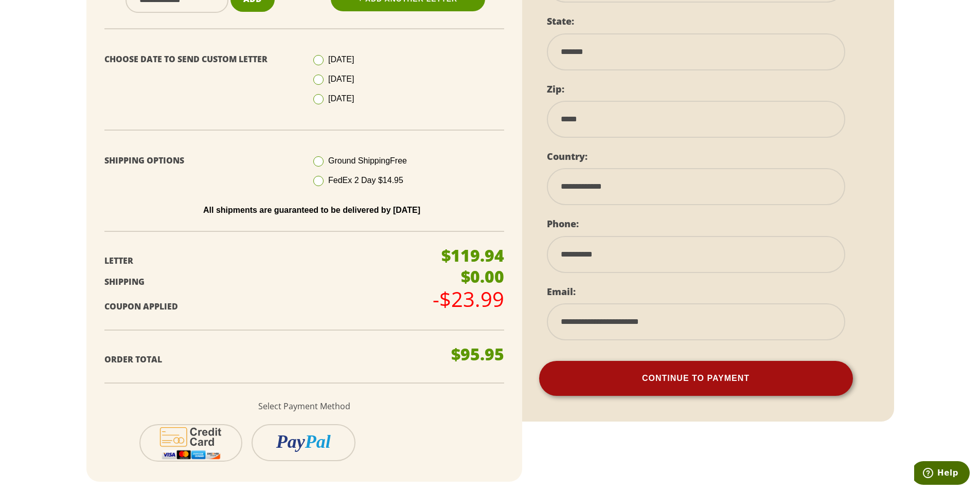 Image resolution: width=980 pixels, height=492 pixels. What do you see at coordinates (201, 161) in the screenshot?
I see `p: Shipping Options` at bounding box center [201, 161].